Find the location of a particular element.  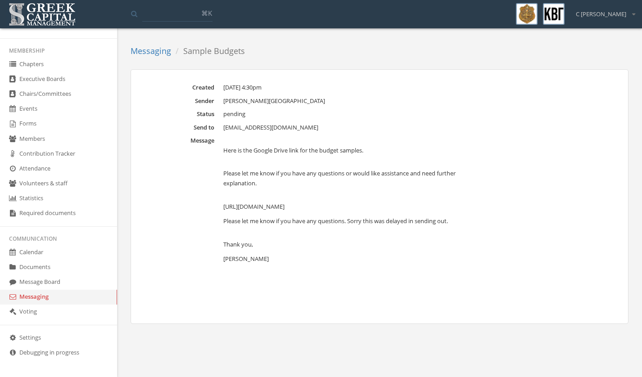

dt: Created is located at coordinates (178, 87).